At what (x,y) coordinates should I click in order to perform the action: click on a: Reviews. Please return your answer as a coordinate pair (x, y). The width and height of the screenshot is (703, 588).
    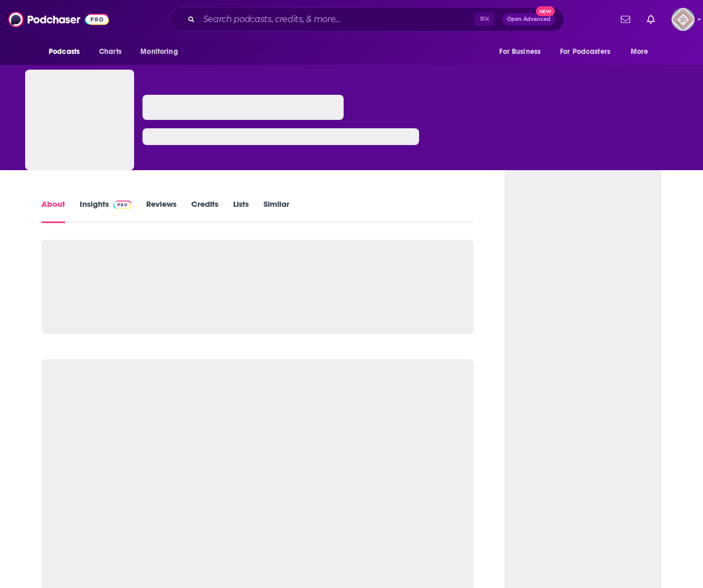
    Looking at the image, I should click on (162, 211).